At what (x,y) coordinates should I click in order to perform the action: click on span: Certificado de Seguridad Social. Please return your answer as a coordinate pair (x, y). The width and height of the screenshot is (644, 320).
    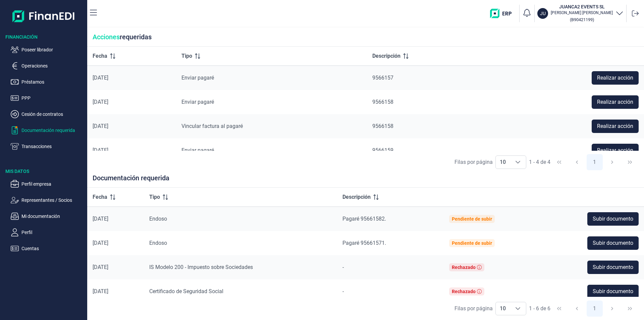
    Looking at the image, I should click on (186, 291).